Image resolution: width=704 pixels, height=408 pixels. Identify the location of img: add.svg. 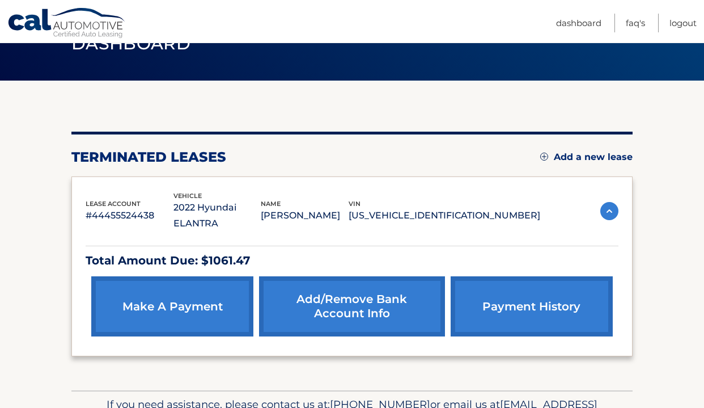
(544, 157).